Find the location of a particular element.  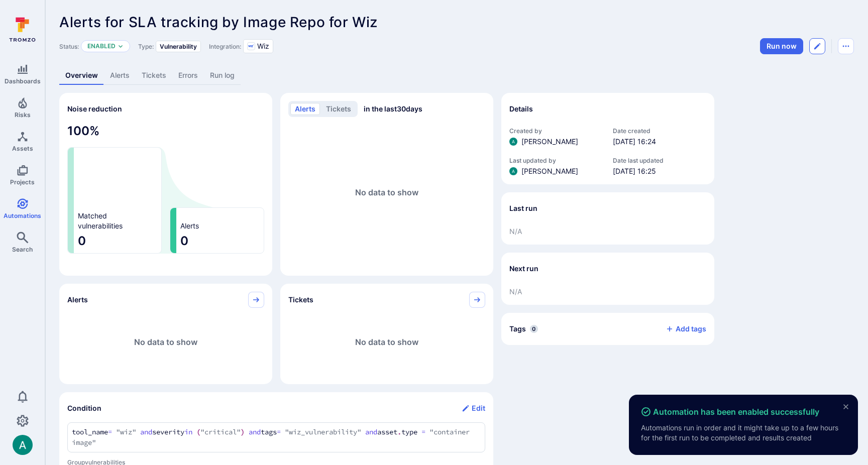

button: Automation menu is located at coordinates (846, 46).